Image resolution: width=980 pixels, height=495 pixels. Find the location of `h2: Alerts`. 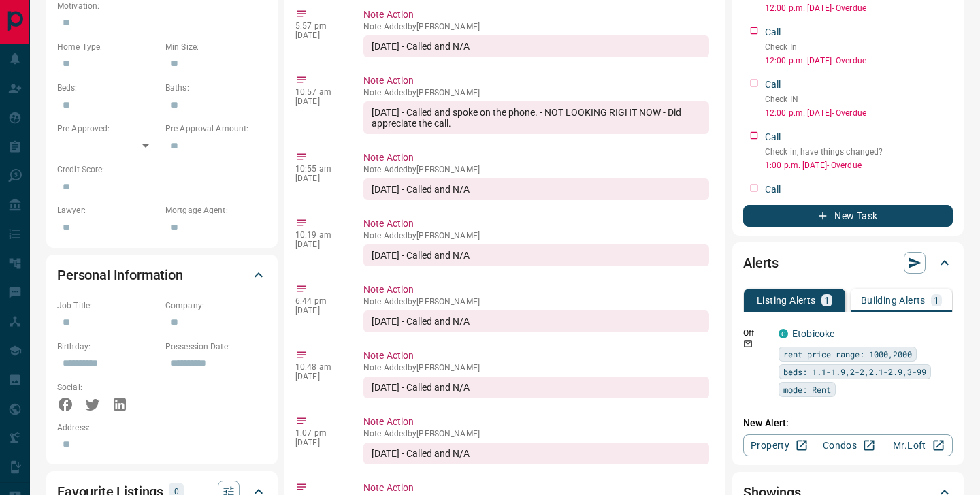

h2: Alerts is located at coordinates (761, 263).